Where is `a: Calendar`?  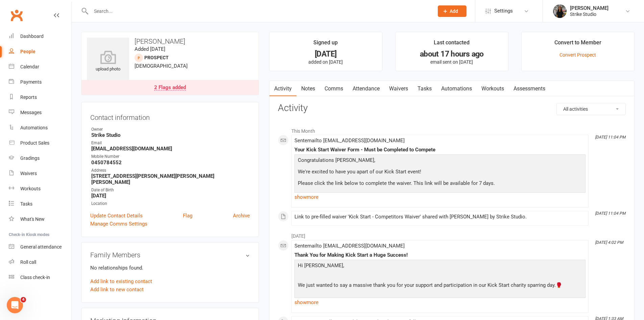 a: Calendar is located at coordinates (40, 67).